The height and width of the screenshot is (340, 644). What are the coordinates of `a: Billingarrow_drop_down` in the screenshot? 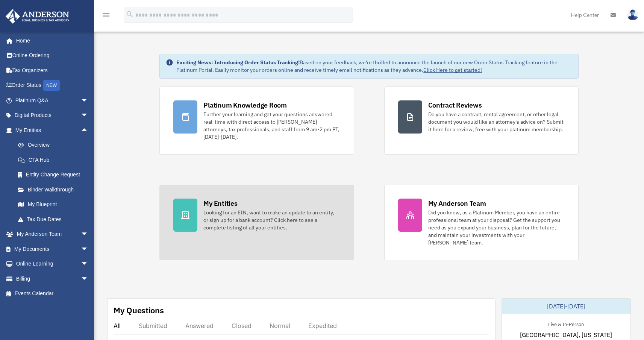 It's located at (52, 279).